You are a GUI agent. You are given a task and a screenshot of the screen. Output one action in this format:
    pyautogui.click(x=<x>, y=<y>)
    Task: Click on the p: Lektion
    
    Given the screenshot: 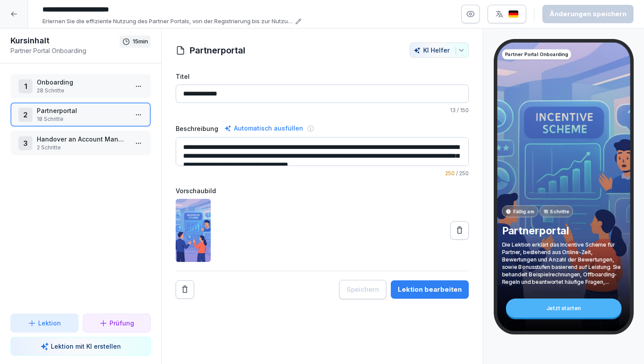 What is the action you would take?
    pyautogui.click(x=49, y=323)
    